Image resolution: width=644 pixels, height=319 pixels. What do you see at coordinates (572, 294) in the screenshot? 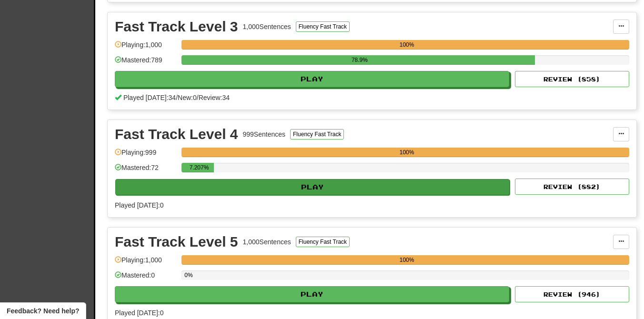
I see `button: Review (946)` at bounding box center [572, 294].